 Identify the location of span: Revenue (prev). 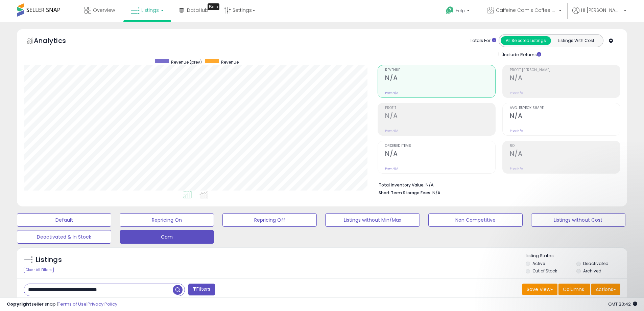
(187, 62).